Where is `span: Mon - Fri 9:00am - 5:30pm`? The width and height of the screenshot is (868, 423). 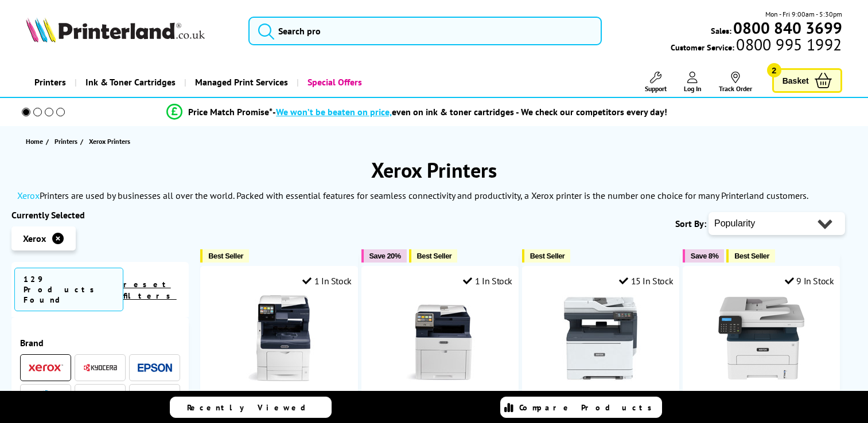 span: Mon - Fri 9:00am - 5:30pm is located at coordinates (803, 14).